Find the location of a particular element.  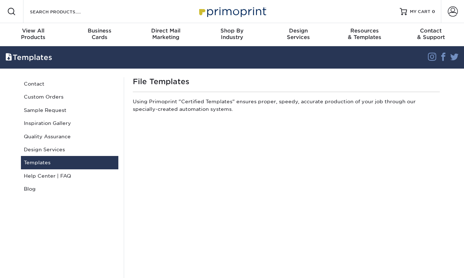

a: Custom Orders is located at coordinates (70, 97).